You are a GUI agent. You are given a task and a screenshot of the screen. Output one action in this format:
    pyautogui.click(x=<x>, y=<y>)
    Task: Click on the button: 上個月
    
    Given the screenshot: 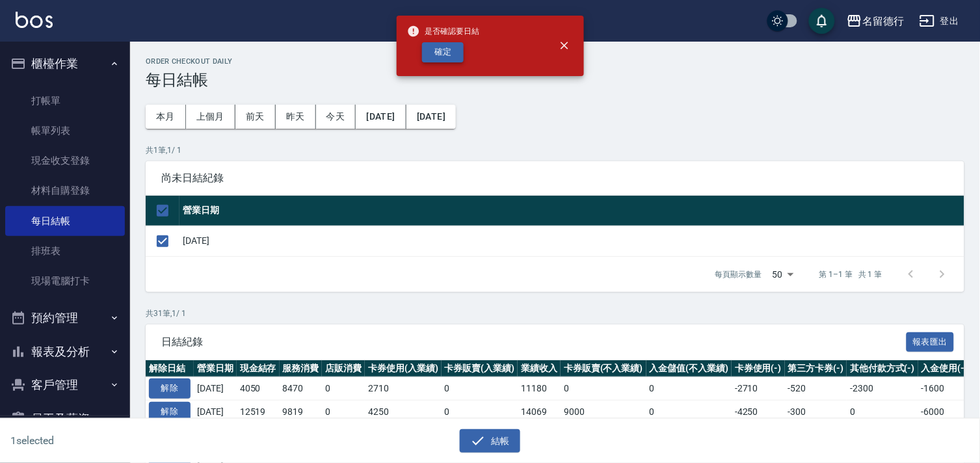 What is the action you would take?
    pyautogui.click(x=211, y=116)
    